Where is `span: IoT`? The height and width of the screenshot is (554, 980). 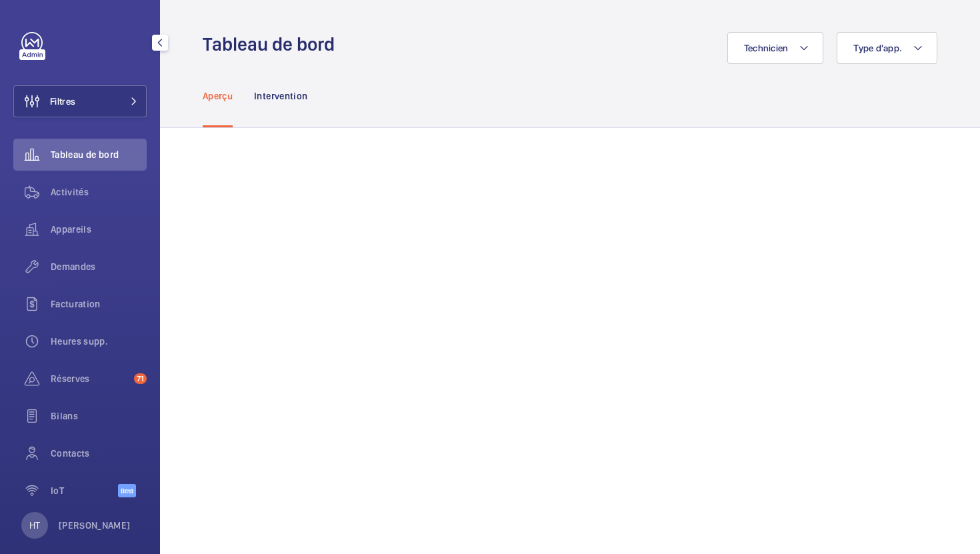 span: IoT is located at coordinates (84, 491).